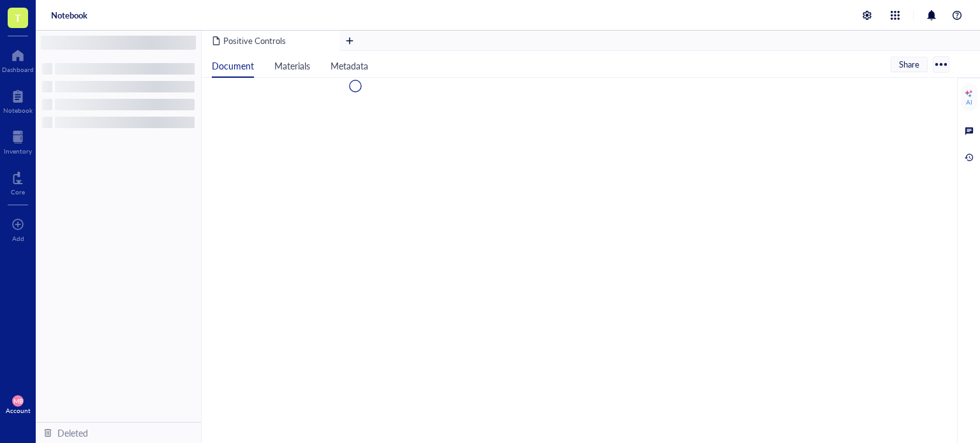 This screenshot has width=980, height=443. Describe the element at coordinates (18, 192) in the screenshot. I see `div: Core` at that location.